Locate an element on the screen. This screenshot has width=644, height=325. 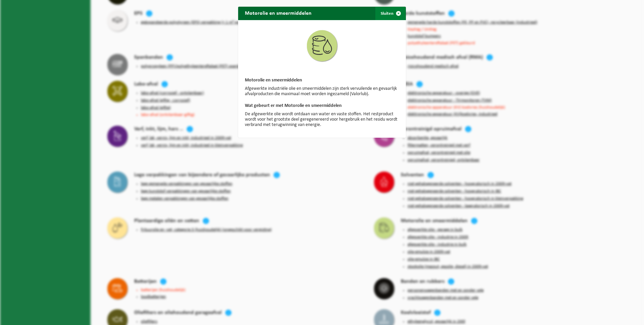
button: Sluiten is located at coordinates (390, 13).